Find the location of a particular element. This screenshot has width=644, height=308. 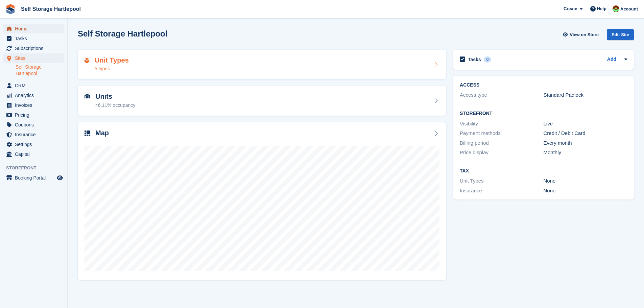

a: Edit Site is located at coordinates (621, 36).